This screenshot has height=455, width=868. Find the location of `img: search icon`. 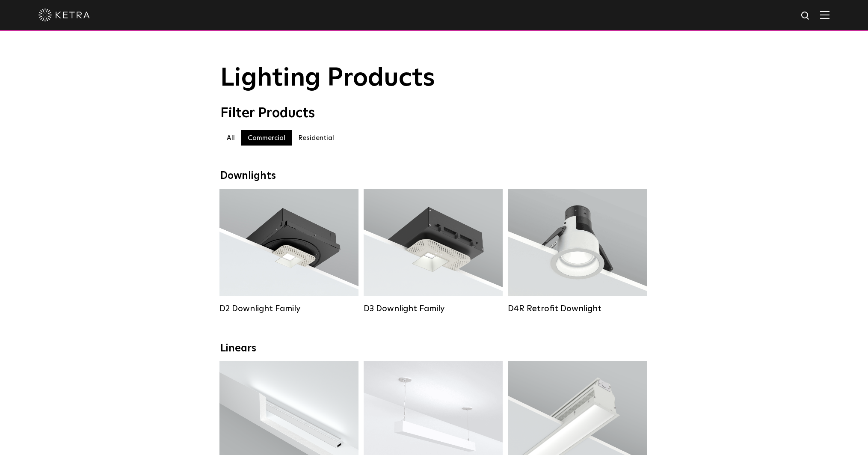

img: search icon is located at coordinates (805, 16).